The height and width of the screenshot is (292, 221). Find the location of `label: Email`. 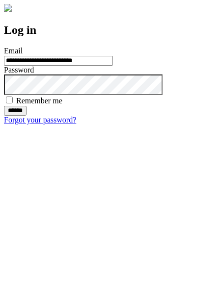

label: Email is located at coordinates (13, 50).